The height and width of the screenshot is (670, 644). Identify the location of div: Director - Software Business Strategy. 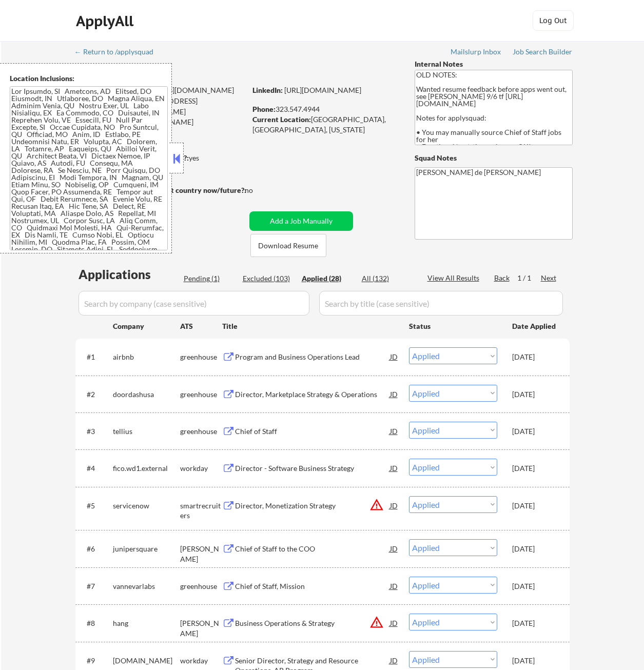
(312, 468).